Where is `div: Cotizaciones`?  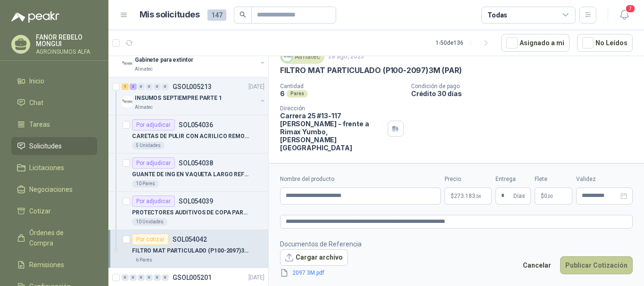 div: Cotizaciones is located at coordinates (299, 166).